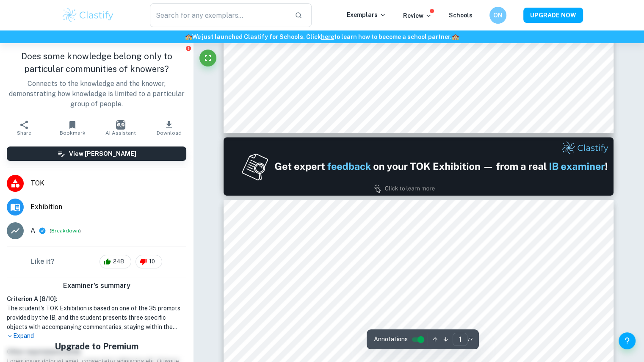  I want to click on span: 10, so click(152, 262).